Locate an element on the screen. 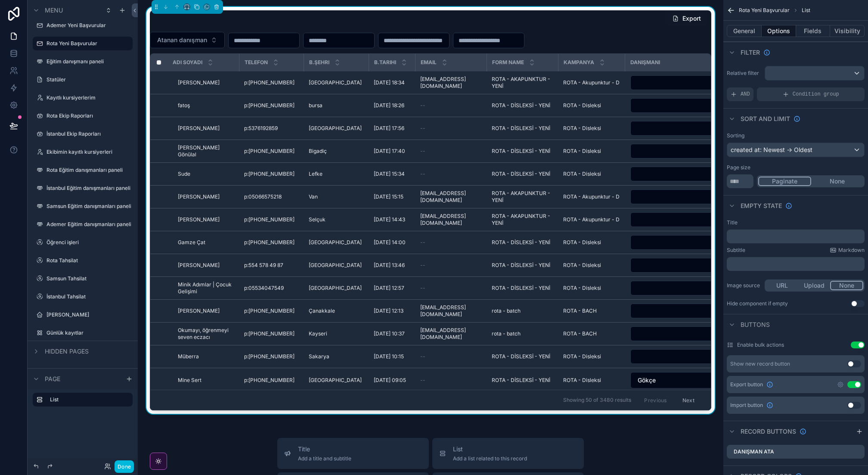  label: Eğitim danışmanı paneli is located at coordinates (87, 62).